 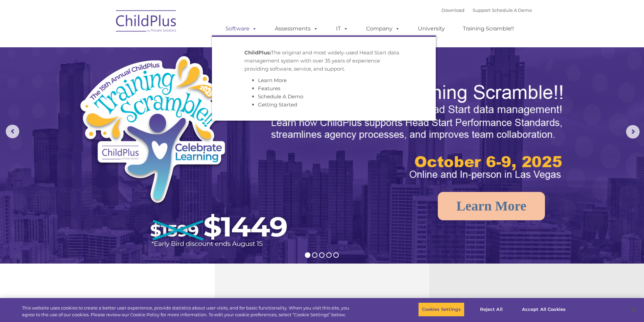 What do you see at coordinates (324, 61) in the screenshot?
I see `p: The original and most widely-used Head Start data management system with over 35 years of experie...` at bounding box center [324, 61].